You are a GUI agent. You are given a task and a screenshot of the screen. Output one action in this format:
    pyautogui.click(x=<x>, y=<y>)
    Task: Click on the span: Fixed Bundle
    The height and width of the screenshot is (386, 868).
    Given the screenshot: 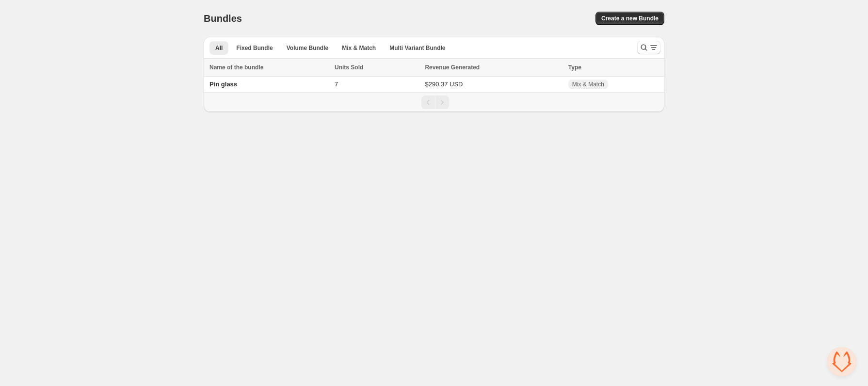 What is the action you would take?
    pyautogui.click(x=254, y=48)
    